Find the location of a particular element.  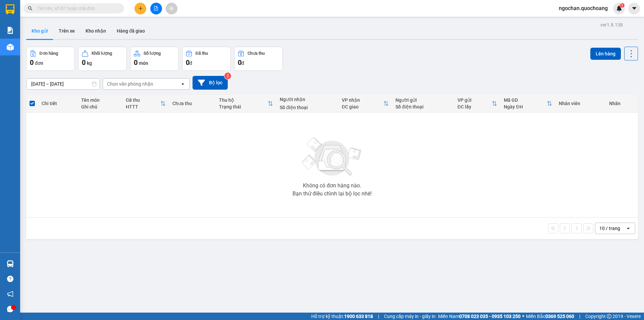

div: Đơn hàng is located at coordinates (48, 53).